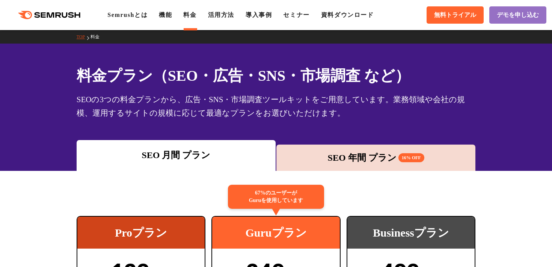 This screenshot has height=267, width=552. I want to click on span: 16% OFF, so click(411, 158).